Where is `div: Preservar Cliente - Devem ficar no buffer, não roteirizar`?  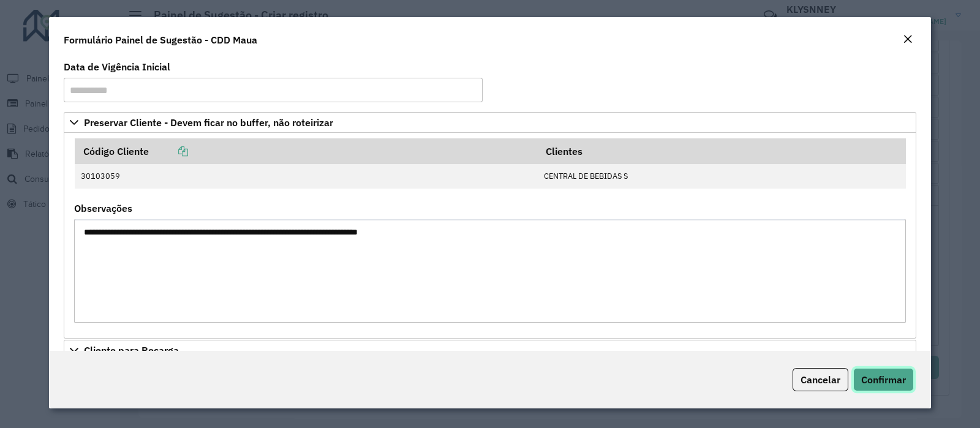
div: Preservar Cliente - Devem ficar no buffer, não roteirizar is located at coordinates (490, 236).